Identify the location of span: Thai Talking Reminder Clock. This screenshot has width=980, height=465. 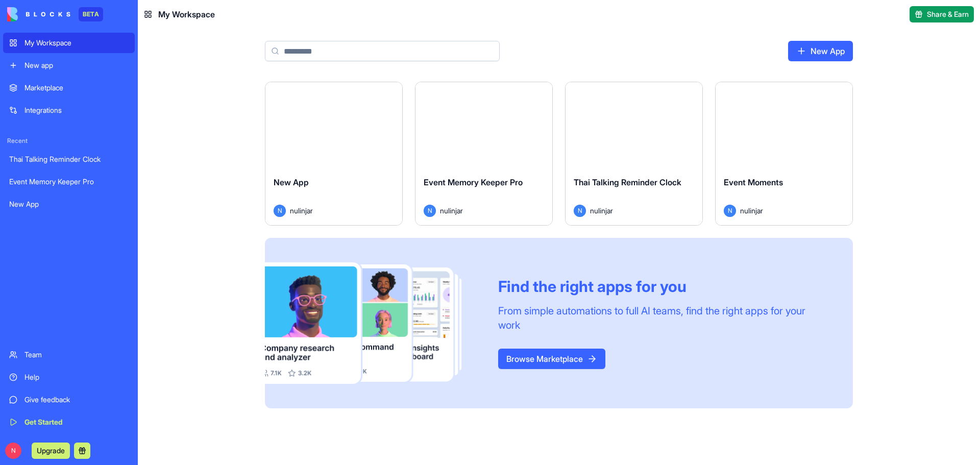
(627, 182).